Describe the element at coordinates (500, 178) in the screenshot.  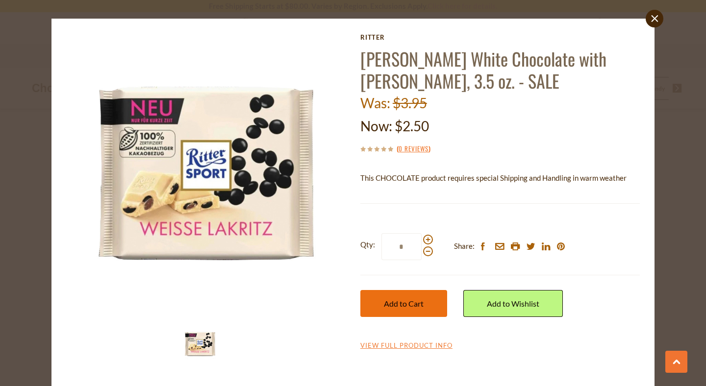
I see `p: This CHOCOLATE product requires special Shipping and Handling in warm weather` at that location.